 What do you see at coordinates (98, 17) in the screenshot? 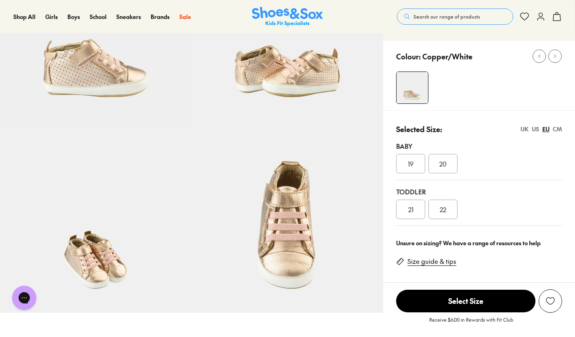
I see `a: School` at bounding box center [98, 17].